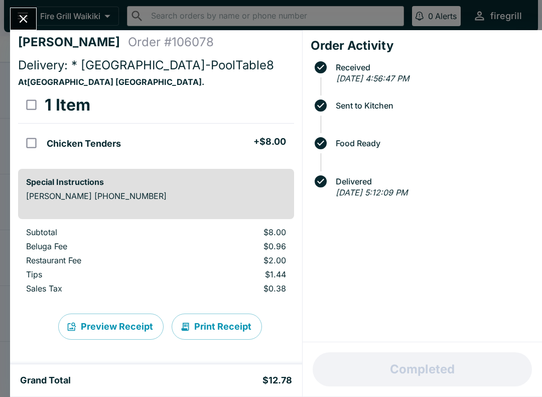  I want to click on h3: 1 Item, so click(67, 105).